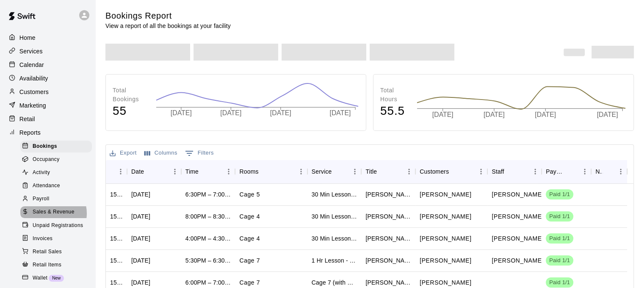  What do you see at coordinates (47, 252) in the screenshot?
I see `span: Retail Sales` at bounding box center [47, 252].